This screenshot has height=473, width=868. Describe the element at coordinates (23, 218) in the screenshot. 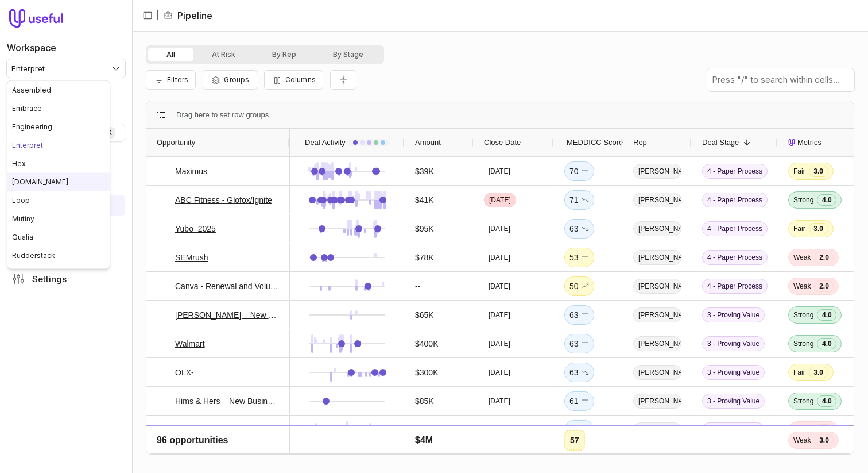

I see `span: Mutiny` at that location.